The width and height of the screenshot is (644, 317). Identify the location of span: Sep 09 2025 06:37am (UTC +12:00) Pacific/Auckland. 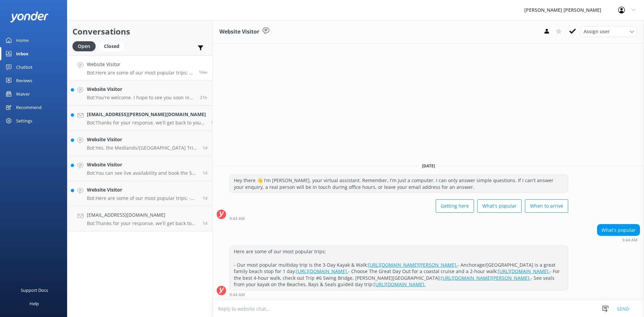
(205, 173).